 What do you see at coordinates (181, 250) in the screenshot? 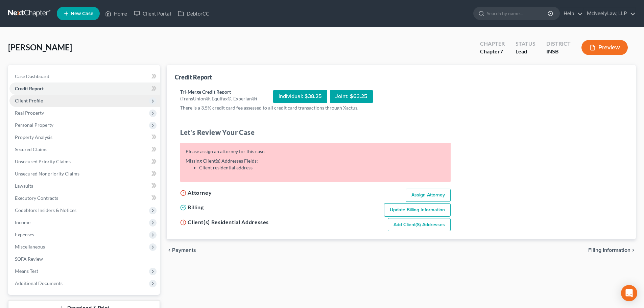
I see `button: chevron_left Payments` at bounding box center [181, 250].